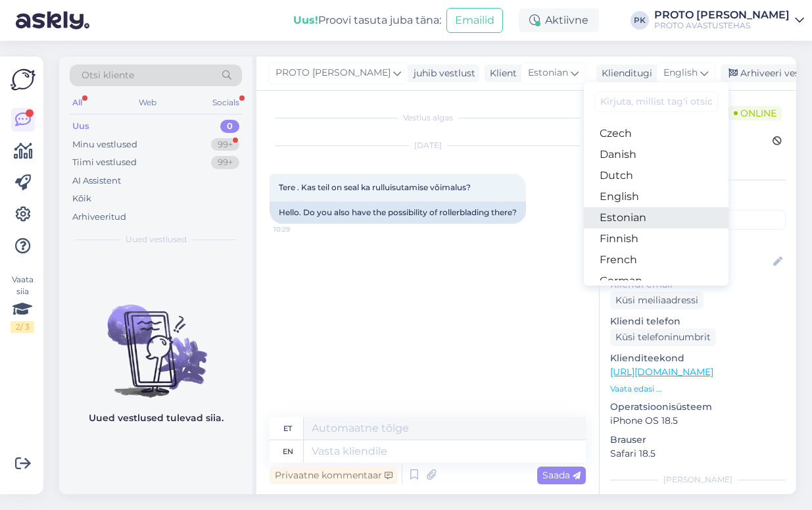  What do you see at coordinates (657, 155) in the screenshot?
I see `a: Danish` at bounding box center [657, 155].